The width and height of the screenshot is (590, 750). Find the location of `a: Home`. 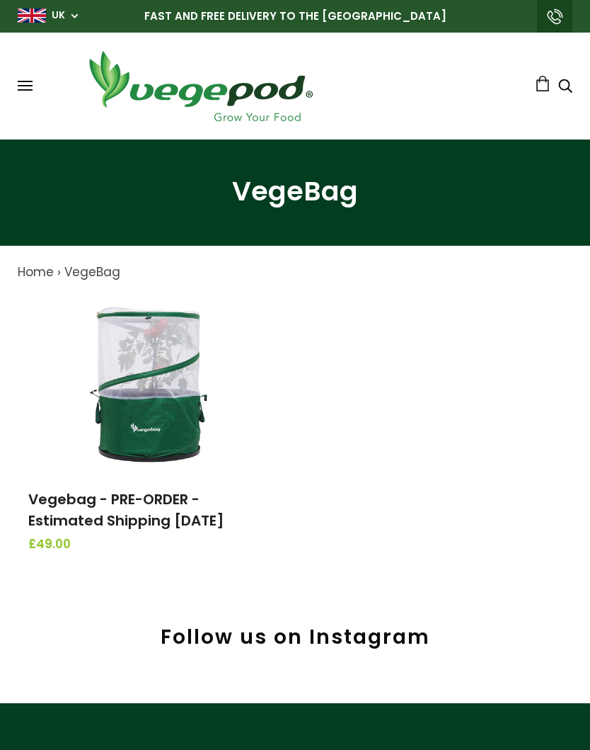

a: Home is located at coordinates (35, 272).